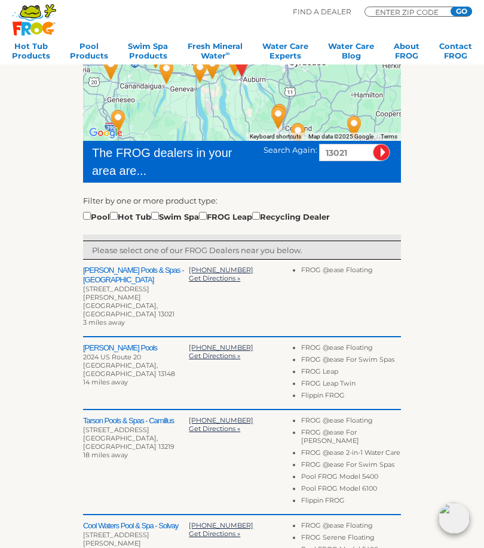 Image resolution: width=484 pixels, height=548 pixels. What do you see at coordinates (215, 53) in the screenshot?
I see `a: Fresh MineralWater∞` at bounding box center [215, 53].